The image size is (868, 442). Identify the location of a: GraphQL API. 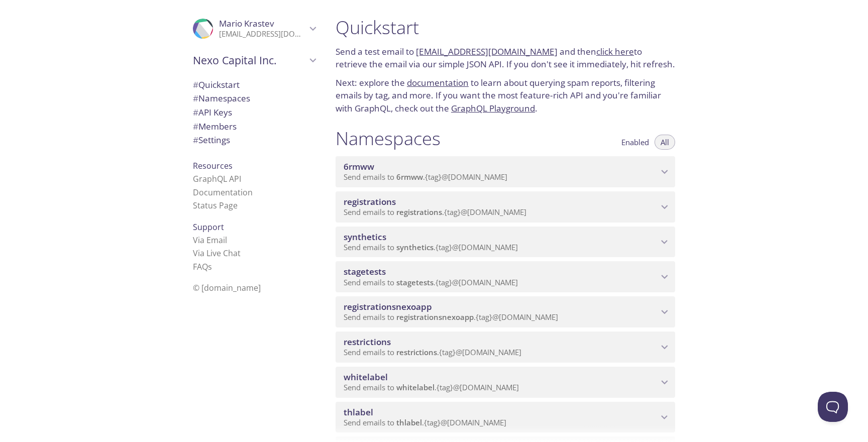
(217, 178).